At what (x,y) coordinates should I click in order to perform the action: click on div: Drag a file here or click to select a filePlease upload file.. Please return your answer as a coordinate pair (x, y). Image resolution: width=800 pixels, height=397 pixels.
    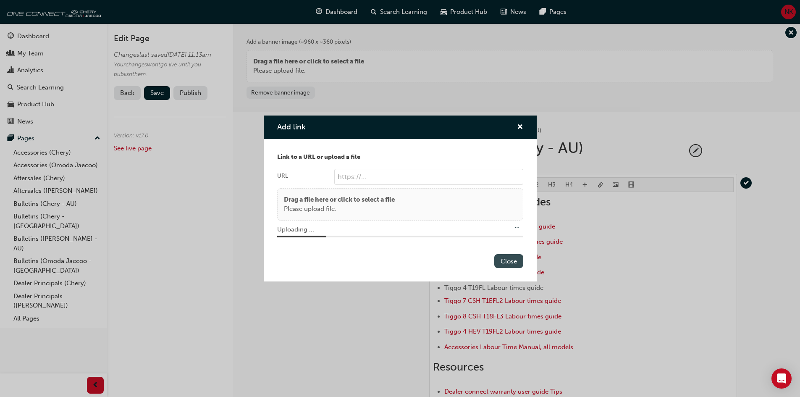
    Looking at the image, I should click on (400, 204).